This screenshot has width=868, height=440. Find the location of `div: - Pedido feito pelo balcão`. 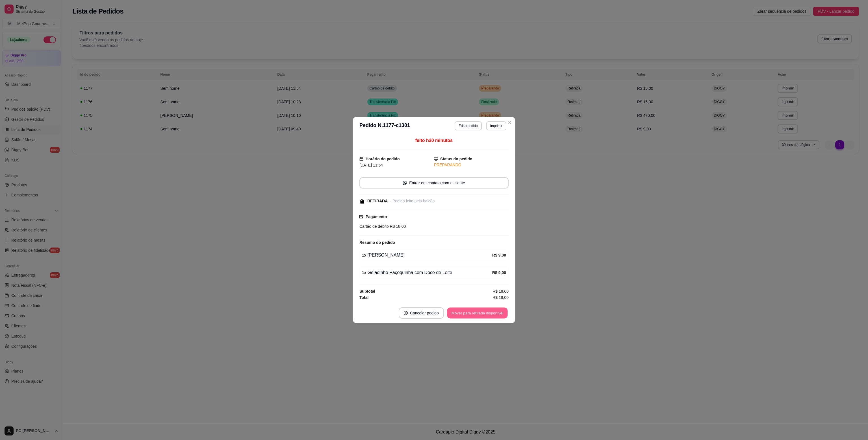

div: - Pedido feito pelo balcão is located at coordinates (413, 201).